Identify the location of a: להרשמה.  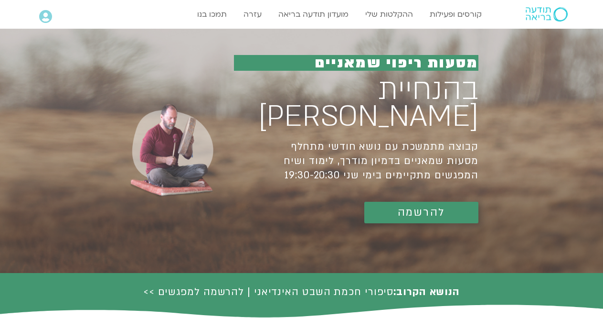
(421, 212).